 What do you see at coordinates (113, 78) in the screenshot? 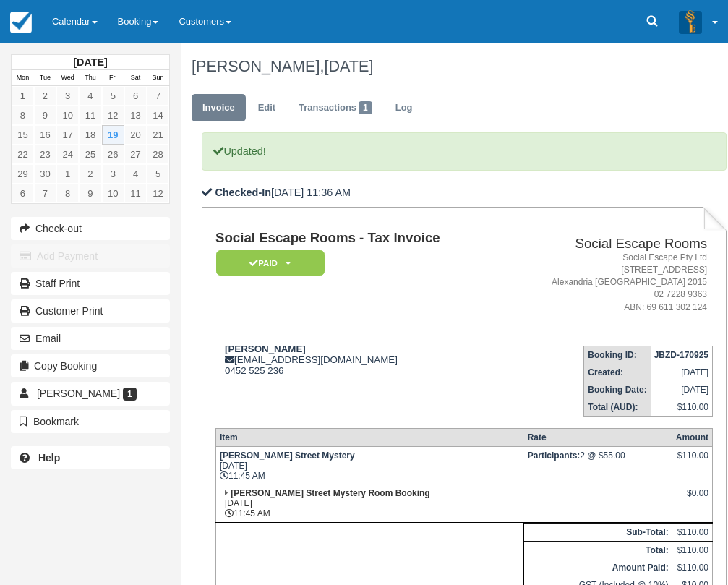
I see `th: Fri` at bounding box center [113, 78].